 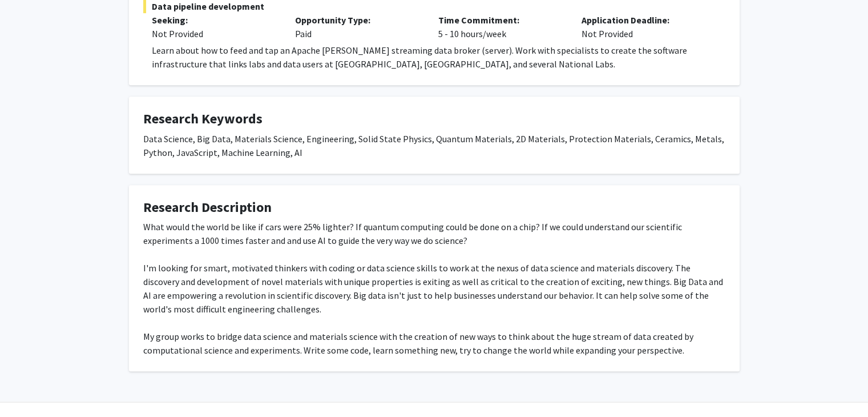 I want to click on div: What would the world be like if cars were 25% lighter? If quantum computing could be done on a ch..., so click(x=434, y=288).